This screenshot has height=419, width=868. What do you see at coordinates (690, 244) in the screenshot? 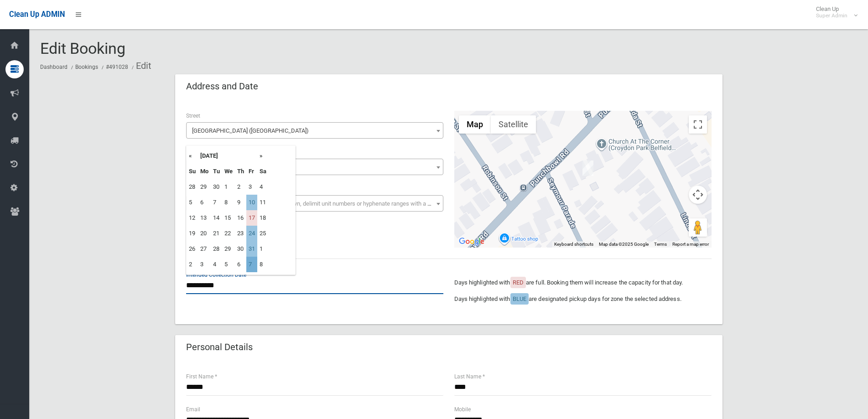
I see `a: Report a map error` at bounding box center [690, 244].